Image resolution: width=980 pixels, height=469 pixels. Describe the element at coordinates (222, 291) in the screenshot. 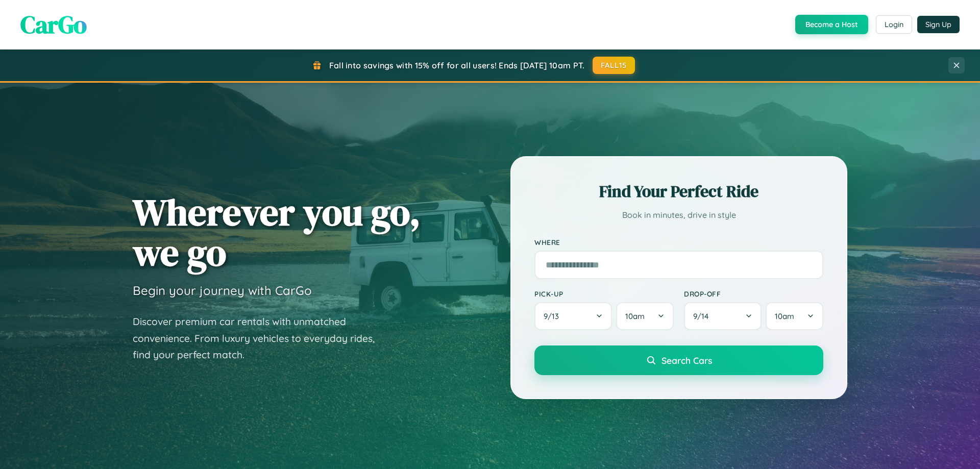

I see `h3: Begin your journey with CarGo` at that location.